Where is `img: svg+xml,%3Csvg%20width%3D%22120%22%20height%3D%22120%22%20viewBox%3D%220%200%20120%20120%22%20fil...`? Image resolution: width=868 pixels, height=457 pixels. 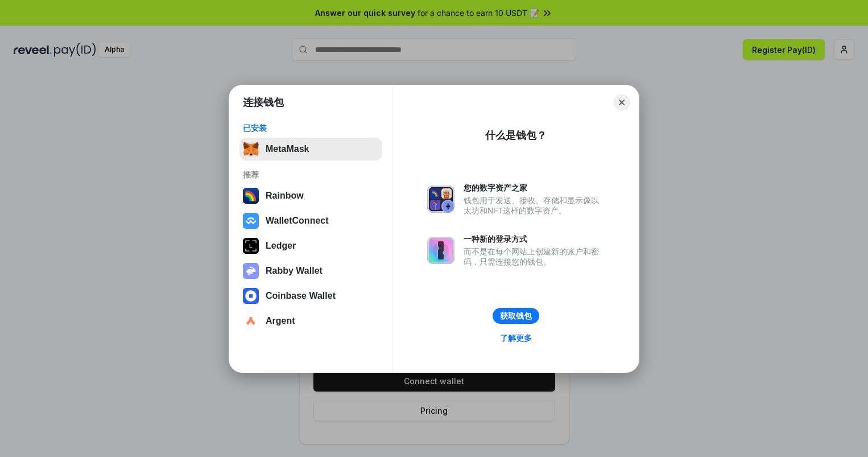
img: svg+xml,%3Csvg%20width%3D%22120%22%20height%3D%22120%22%20viewBox%3D%220%200%20120%20120%22%20fil... is located at coordinates (251, 195).